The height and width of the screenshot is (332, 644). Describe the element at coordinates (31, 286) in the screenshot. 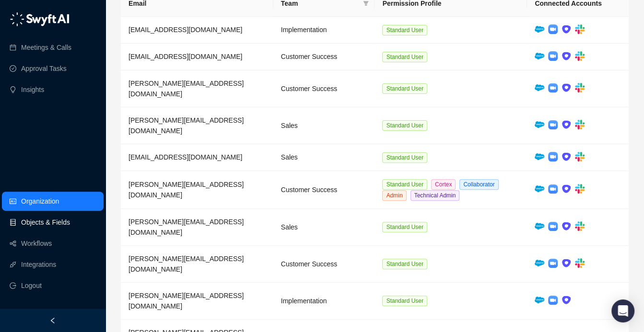

I see `span: Logout` at that location.